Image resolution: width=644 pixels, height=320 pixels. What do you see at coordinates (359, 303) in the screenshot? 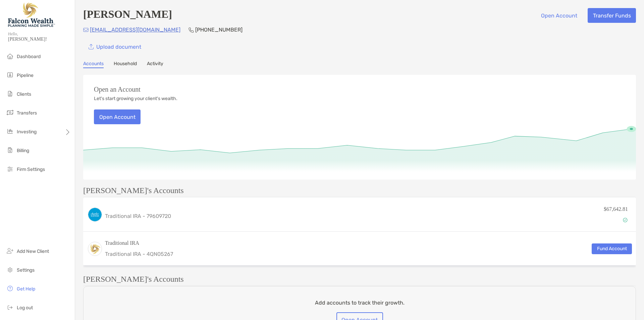
I see `p: Add accounts to track their growth.` at bounding box center [359, 303].